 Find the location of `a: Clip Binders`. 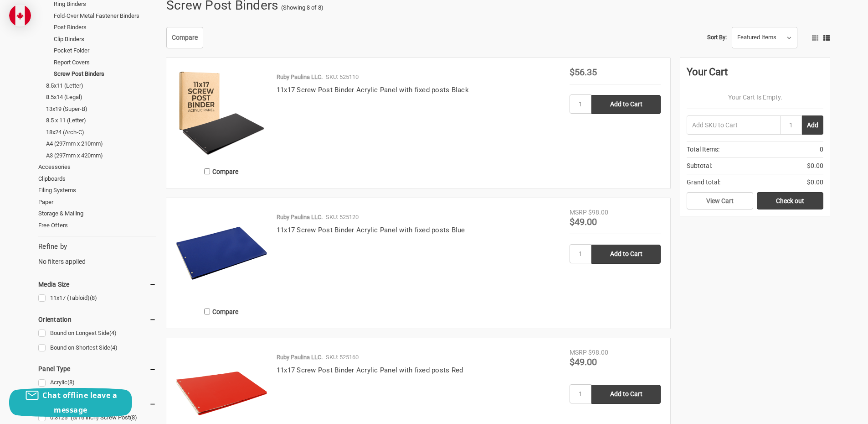

a: Clip Binders is located at coordinates (104, 39).